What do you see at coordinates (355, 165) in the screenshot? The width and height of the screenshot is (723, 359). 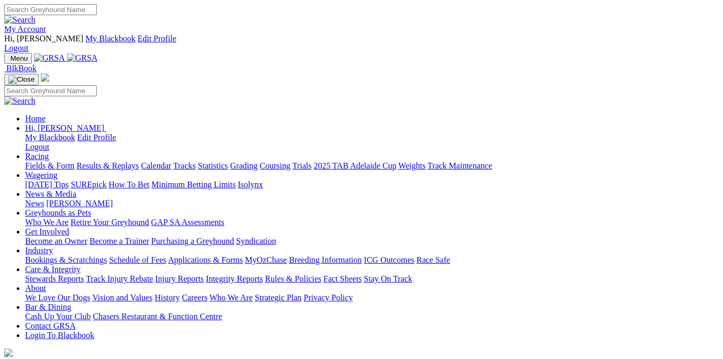 I see `a: 2025 TAB Adelaide Cup` at bounding box center [355, 165].